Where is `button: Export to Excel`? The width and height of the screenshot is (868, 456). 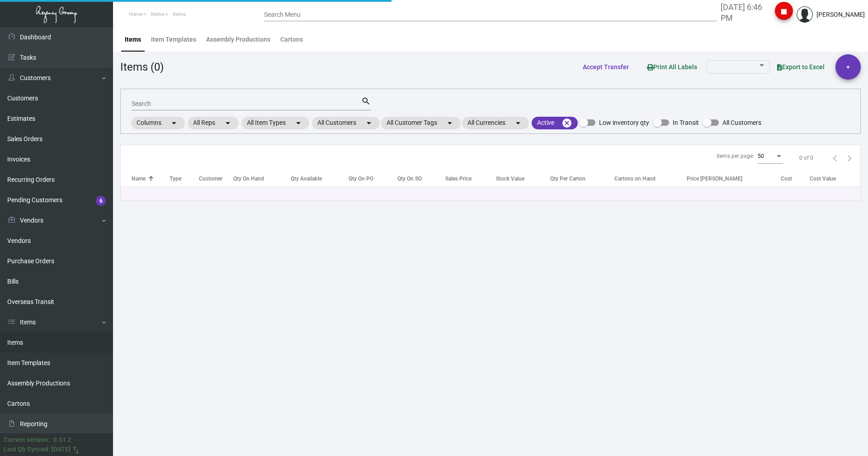 button: Export to Excel is located at coordinates (801, 67).